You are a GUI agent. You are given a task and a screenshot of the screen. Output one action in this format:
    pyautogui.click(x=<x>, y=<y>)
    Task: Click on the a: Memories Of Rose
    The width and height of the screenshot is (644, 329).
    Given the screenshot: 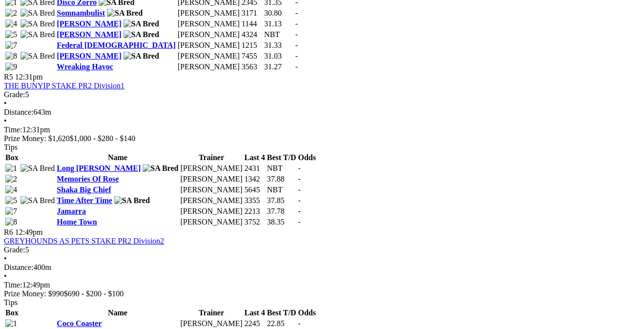 What is the action you would take?
    pyautogui.click(x=87, y=179)
    